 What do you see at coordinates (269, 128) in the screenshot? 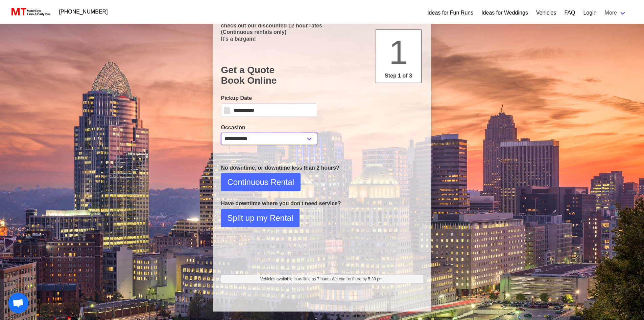
I see `label: Occasion` at bounding box center [269, 128].